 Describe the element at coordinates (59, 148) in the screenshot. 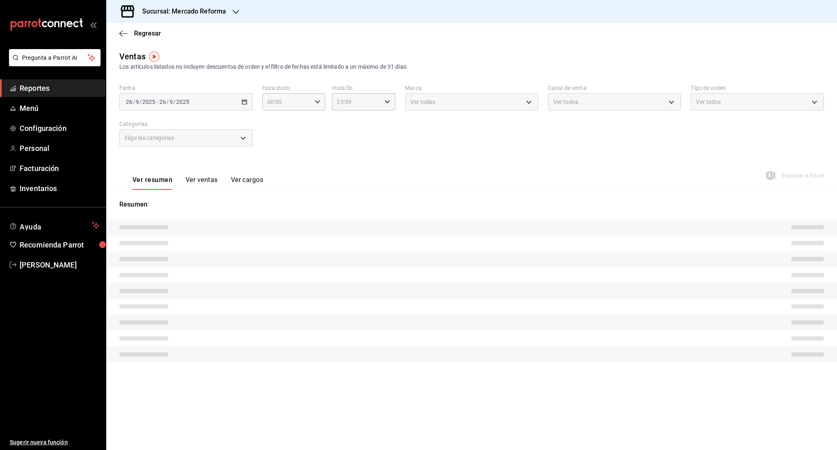

I see `span: Personal` at that location.